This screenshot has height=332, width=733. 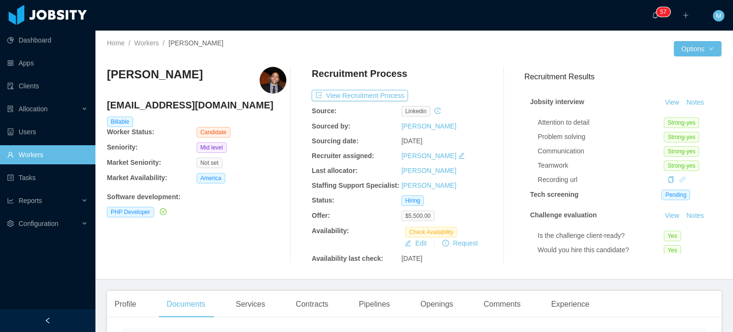 I want to click on div: Problem solving, so click(x=601, y=137).